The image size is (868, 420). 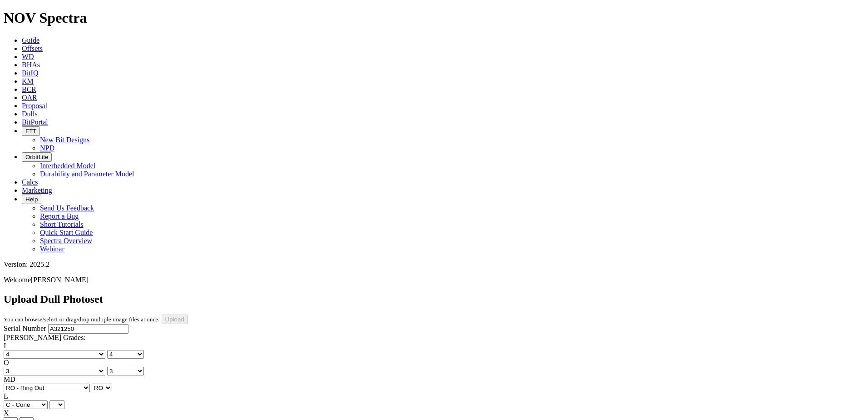 I want to click on a: WD, so click(x=28, y=56).